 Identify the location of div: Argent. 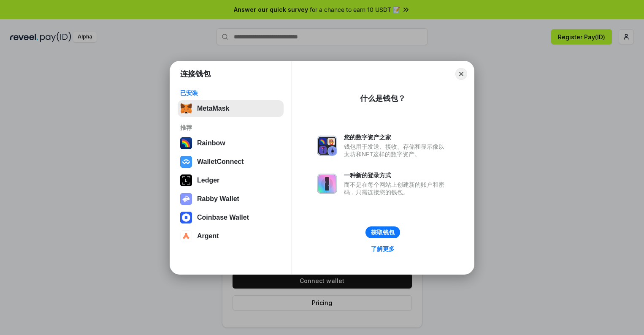
(208, 236).